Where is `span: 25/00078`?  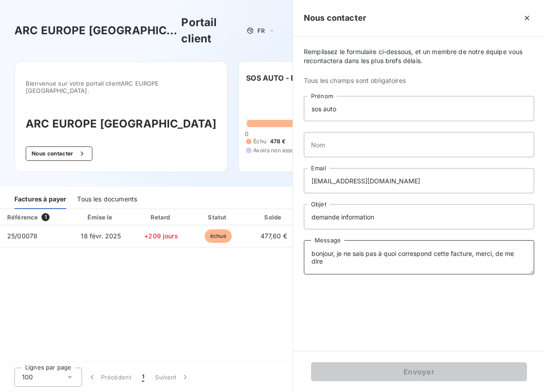 span: 25/00078 is located at coordinates (22, 236).